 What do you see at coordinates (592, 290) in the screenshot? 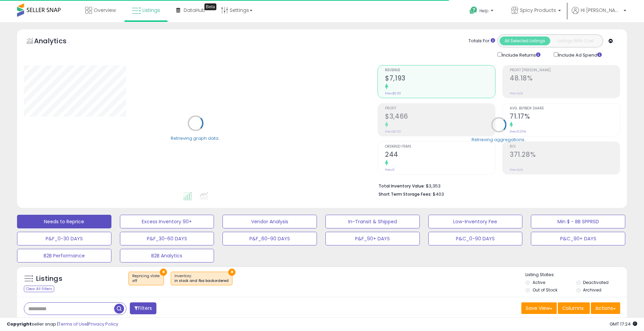
I see `label: Archived` at bounding box center [592, 290].